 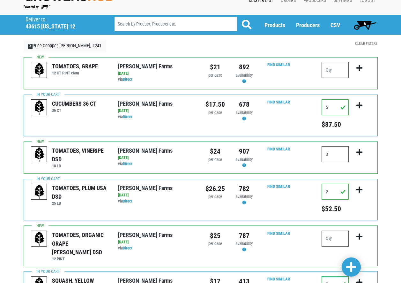 What do you see at coordinates (308, 25) in the screenshot?
I see `a: Producers` at bounding box center [308, 25].